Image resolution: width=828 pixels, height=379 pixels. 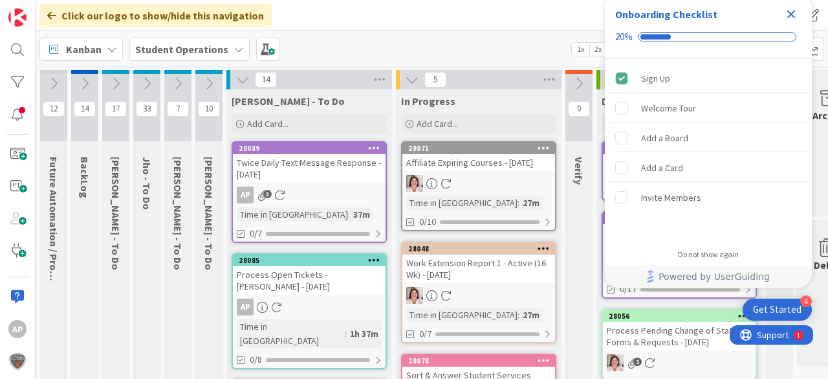 What do you see at coordinates (147, 109) in the screenshot?
I see `span: 33` at bounding box center [147, 109].